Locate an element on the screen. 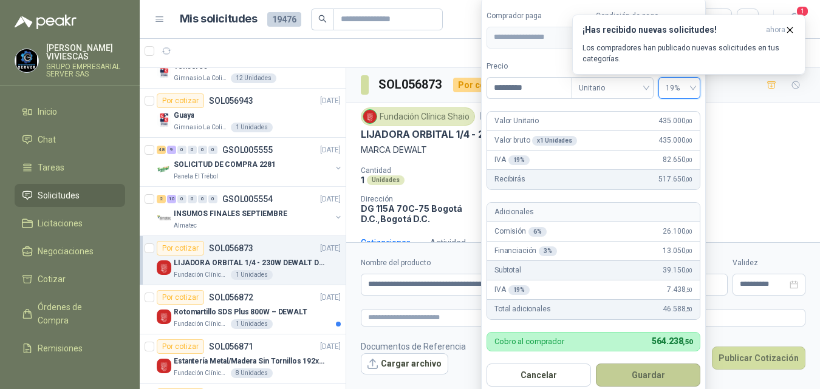 This screenshot has width=820, height=389. label: Condición de pago is located at coordinates (648, 16).